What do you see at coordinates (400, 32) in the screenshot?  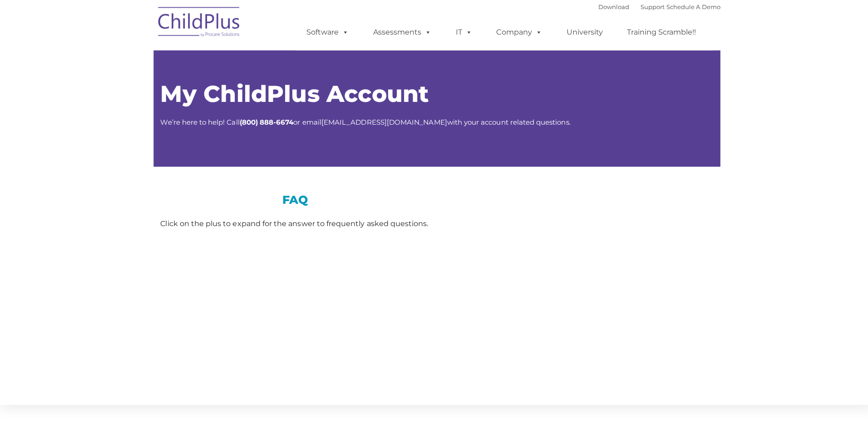 I see `a: Assessments` at bounding box center [400, 32].